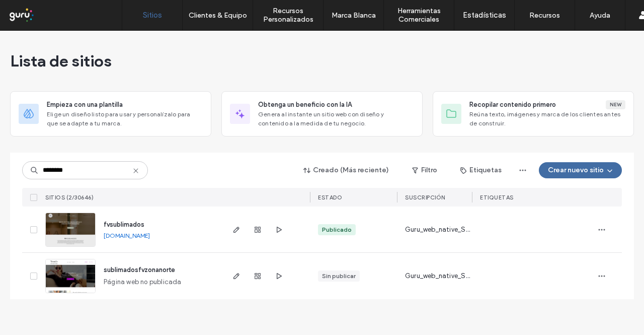 This screenshot has height=335, width=644. I want to click on label: Herramientas Comerciales, so click(419, 15).